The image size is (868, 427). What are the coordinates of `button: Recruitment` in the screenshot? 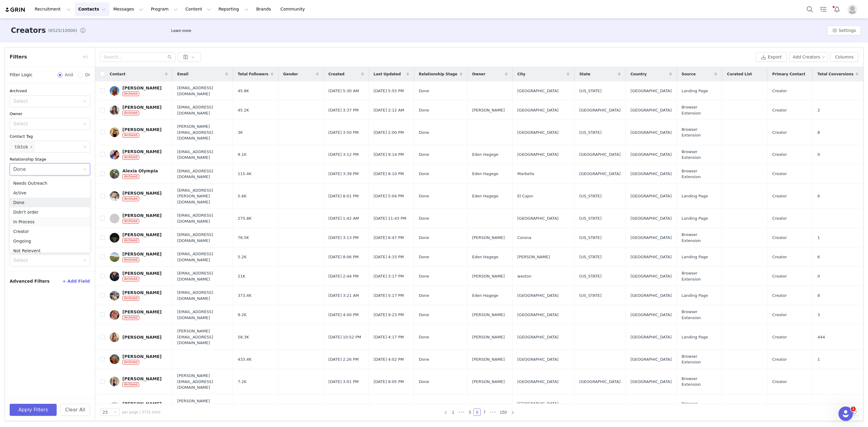 It's located at (53, 9).